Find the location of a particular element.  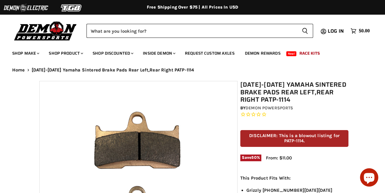

span: 50 is located at coordinates (254, 157).